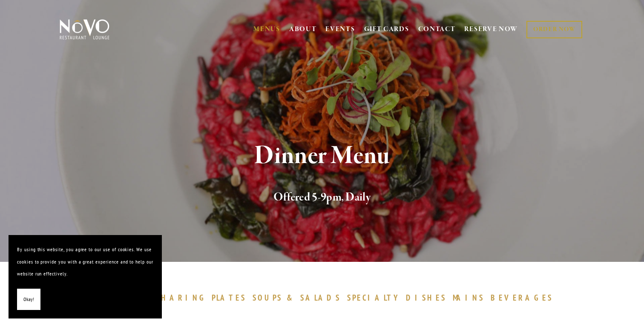 The image size is (644, 327). I want to click on a: RESERVE NOW, so click(491, 29).